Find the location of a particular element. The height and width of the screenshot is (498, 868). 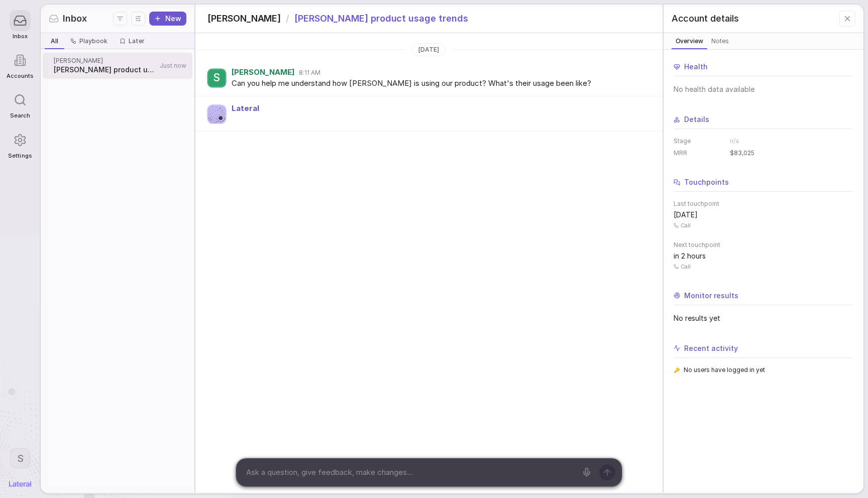

span: Search is located at coordinates (20, 116).